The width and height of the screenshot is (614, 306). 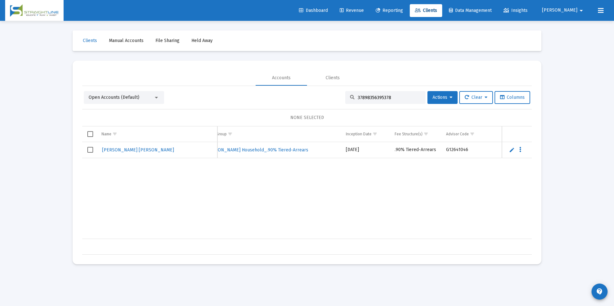 I want to click on td: Column Billing Group, so click(x=272, y=134).